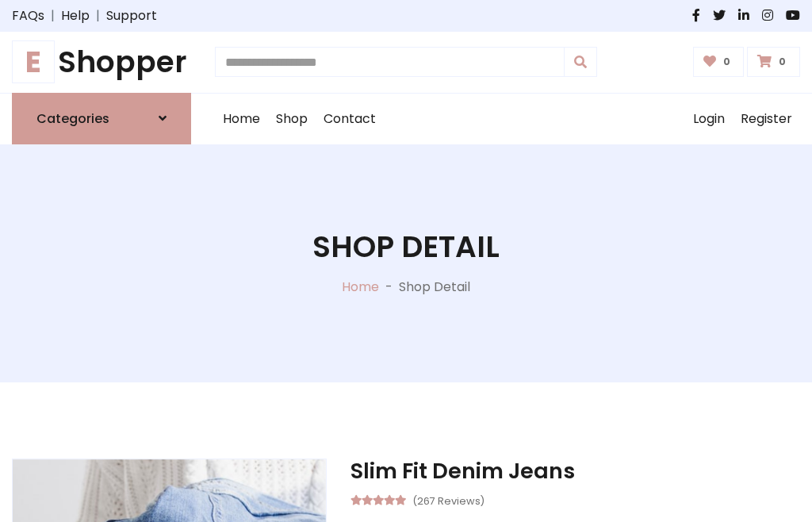 The image size is (812, 522). What do you see at coordinates (75, 16) in the screenshot?
I see `a: Help` at bounding box center [75, 16].